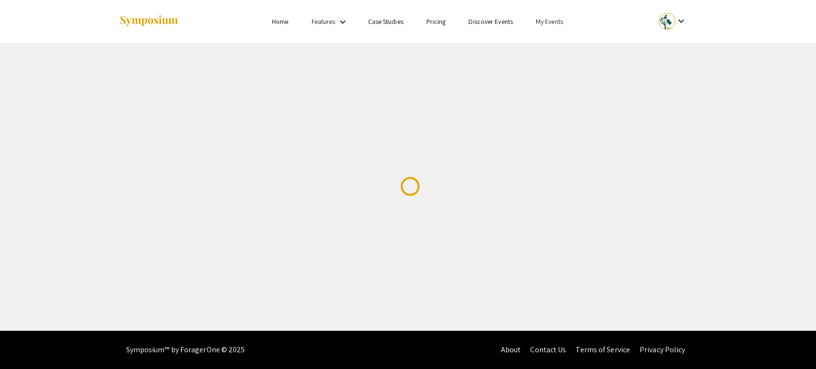 The height and width of the screenshot is (369, 816). I want to click on a: Contact Us, so click(548, 349).